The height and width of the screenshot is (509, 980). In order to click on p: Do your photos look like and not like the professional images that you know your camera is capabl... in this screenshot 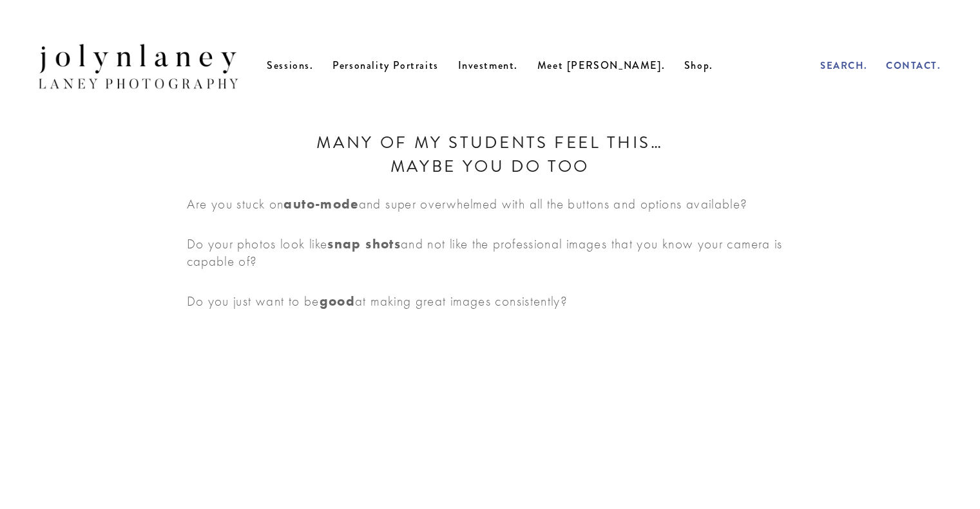, I will do `click(490, 253)`.